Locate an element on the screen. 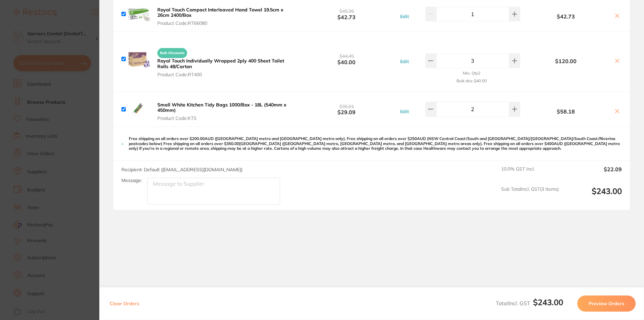  img: Mmc4d3RnZA is located at coordinates (139, 109).